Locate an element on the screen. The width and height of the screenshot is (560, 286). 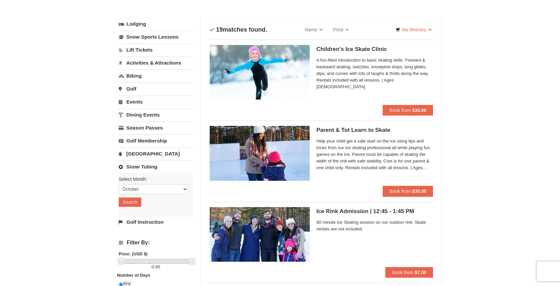
a: Snow Tubing is located at coordinates (156, 167).